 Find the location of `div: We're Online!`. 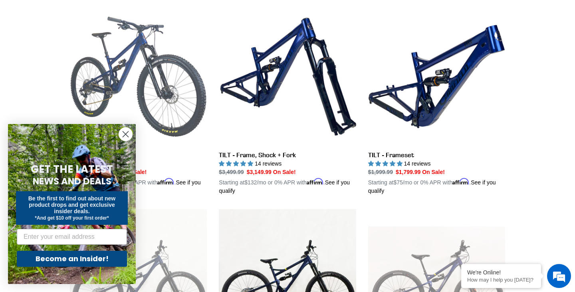

div: We're Online! is located at coordinates (502, 272).